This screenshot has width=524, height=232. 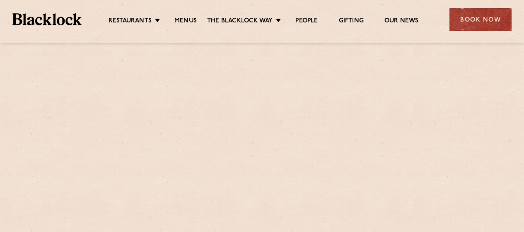 I want to click on a: Menus, so click(x=186, y=22).